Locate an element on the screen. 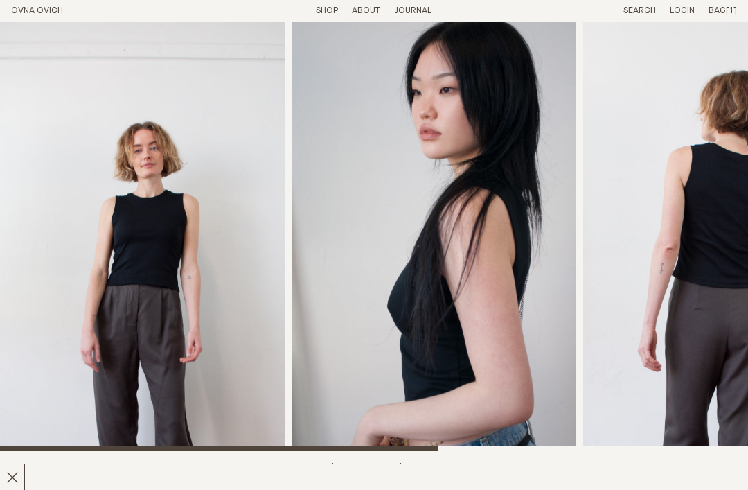  span: $50.00 is located at coordinates (414, 467).